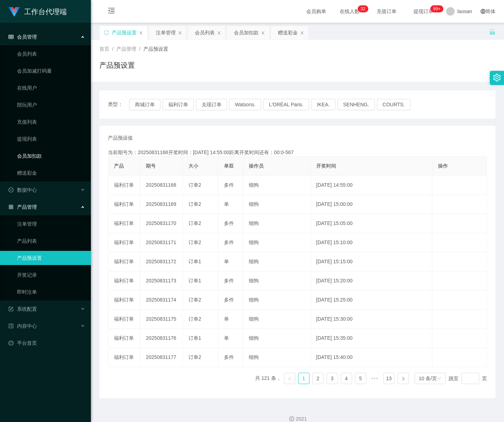 The height and width of the screenshot is (422, 504). What do you see at coordinates (23, 207) in the screenshot?
I see `span: 产品管理` at bounding box center [23, 207].